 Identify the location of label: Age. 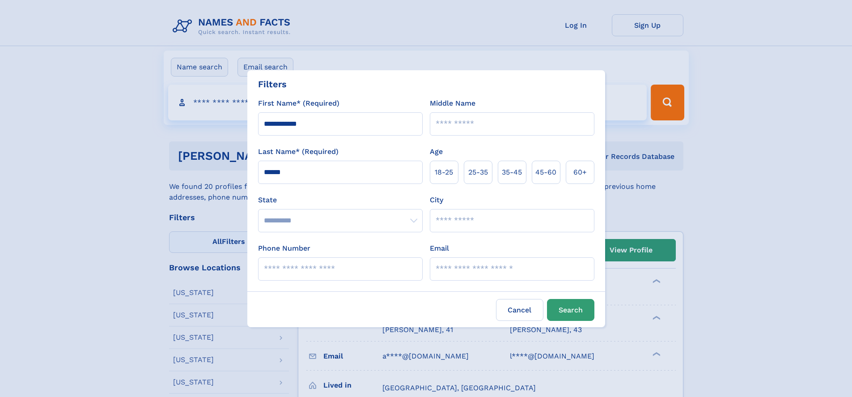
(436, 152).